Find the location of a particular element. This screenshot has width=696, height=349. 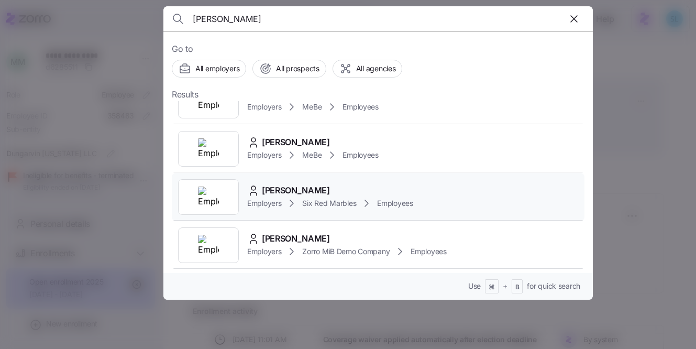

span: Zorro MiB Demo Company is located at coordinates (346, 251).